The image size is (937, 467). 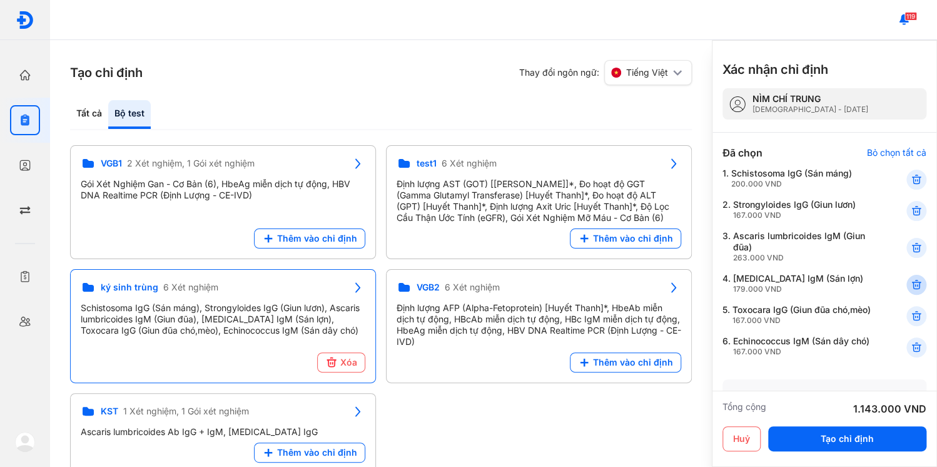 What do you see at coordinates (223, 190) in the screenshot?
I see `div: Gói Xét Nghiệm Gan - Cơ Bản (6), HbeAg miễn dịch tự động, HBV DNA Realtime PCR (Định Lượng - CE-IVD)` at bounding box center [223, 190].